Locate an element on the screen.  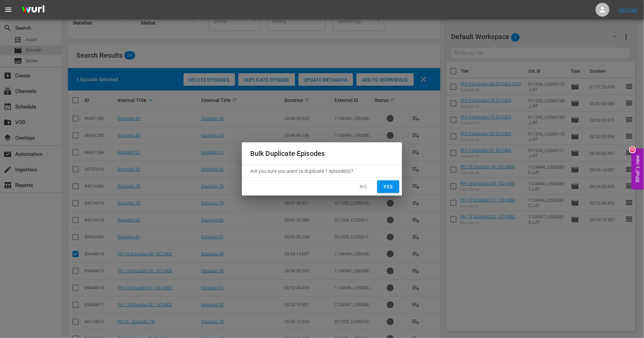
span: Yes is located at coordinates (388, 187).